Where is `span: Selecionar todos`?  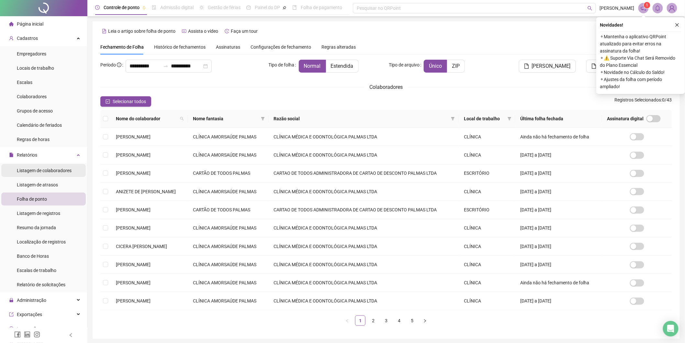 span: Selecionar todos is located at coordinates (129, 101).